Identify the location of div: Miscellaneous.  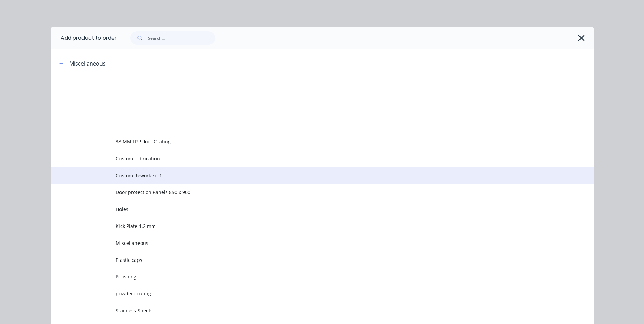
(87, 64).